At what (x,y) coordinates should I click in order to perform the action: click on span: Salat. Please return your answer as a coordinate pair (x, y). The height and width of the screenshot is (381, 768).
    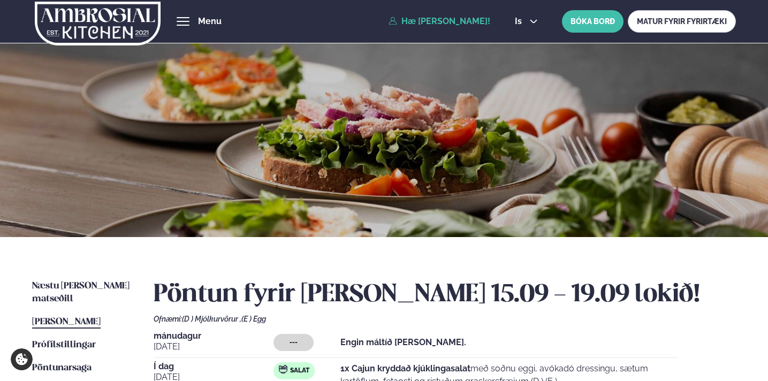
    Looking at the image, I should click on (300, 371).